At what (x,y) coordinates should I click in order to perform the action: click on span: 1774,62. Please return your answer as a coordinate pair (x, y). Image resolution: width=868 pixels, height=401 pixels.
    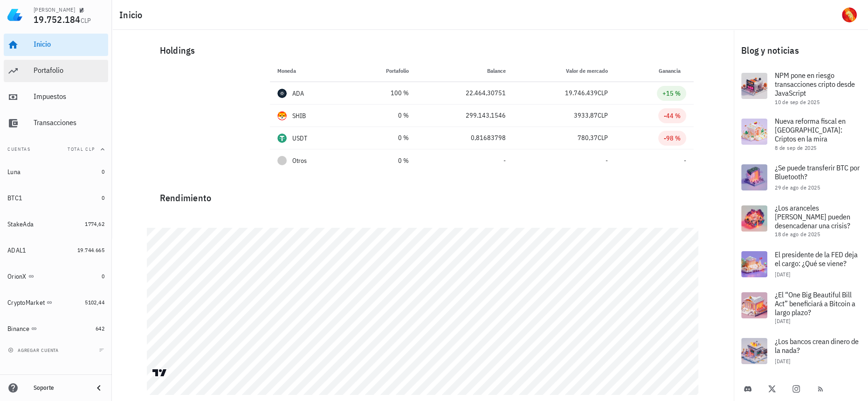
    Looking at the image, I should click on (94, 224).